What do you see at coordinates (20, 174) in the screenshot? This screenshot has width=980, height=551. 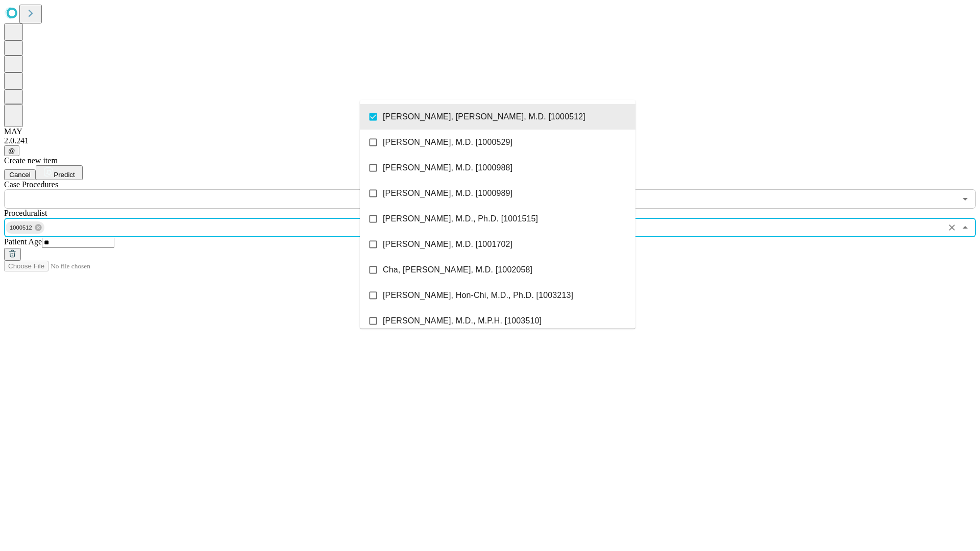 I see `span: Cancel` at bounding box center [20, 174].